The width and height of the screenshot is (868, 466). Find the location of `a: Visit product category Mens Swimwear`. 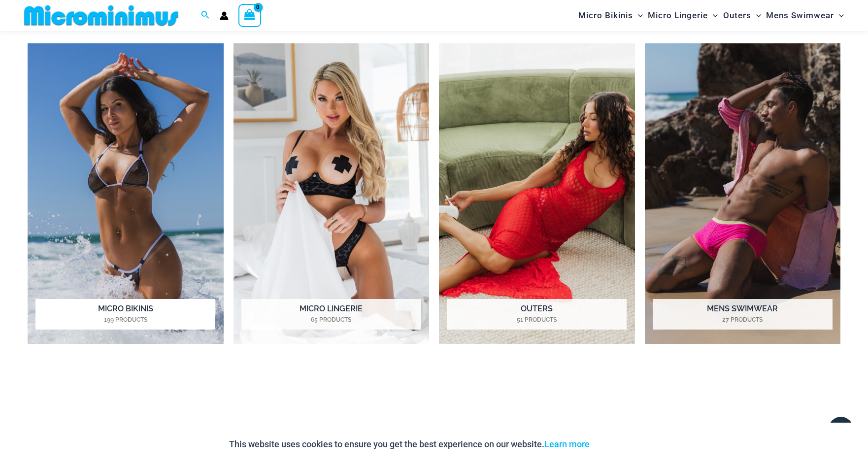

a: Visit product category Mens Swimwear is located at coordinates (743, 193).